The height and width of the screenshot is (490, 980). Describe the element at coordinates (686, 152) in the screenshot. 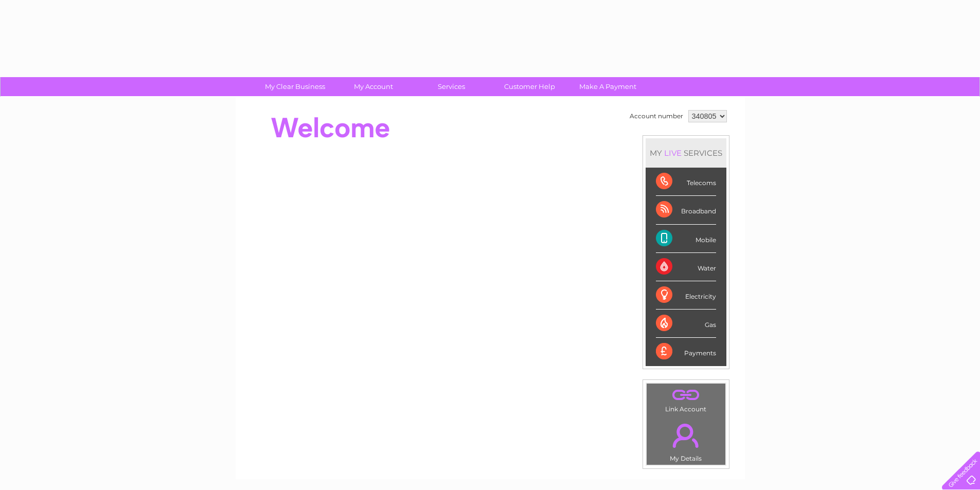

I see `div: MY SERVICES` at that location.